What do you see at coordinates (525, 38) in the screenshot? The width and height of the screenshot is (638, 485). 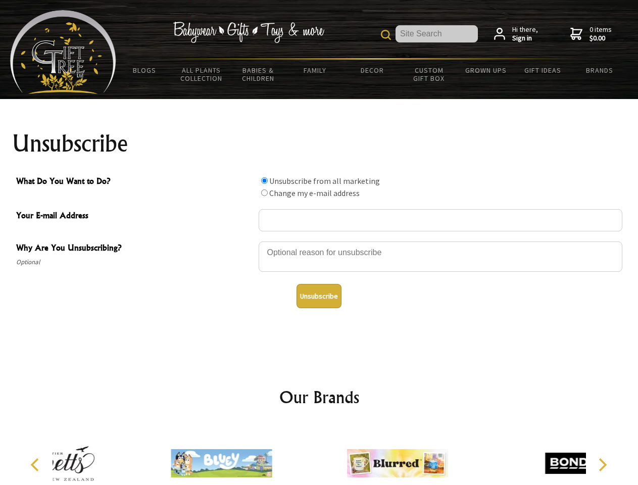 I see `strong: Sign in` at bounding box center [525, 38].